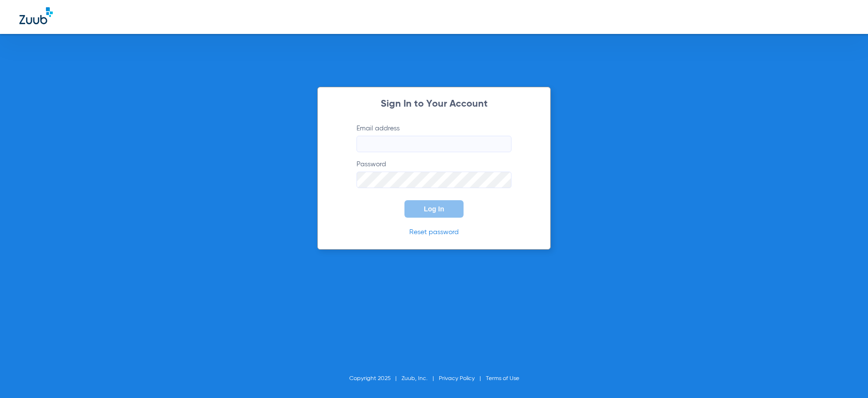  Describe the element at coordinates (502, 378) in the screenshot. I see `a: Terms of Use` at that location.